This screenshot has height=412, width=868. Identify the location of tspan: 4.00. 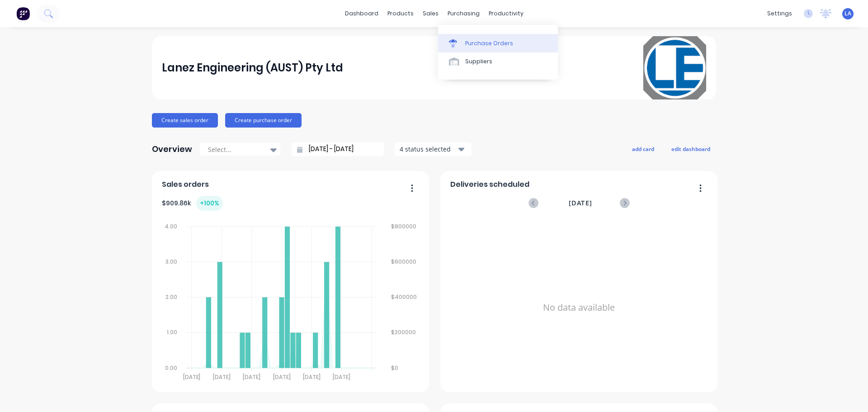
(171, 227).